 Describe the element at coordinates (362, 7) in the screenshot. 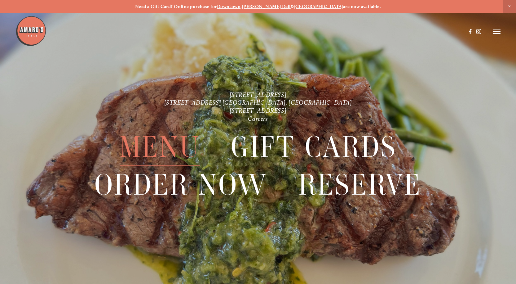

I see `strong: are now available.` at that location.